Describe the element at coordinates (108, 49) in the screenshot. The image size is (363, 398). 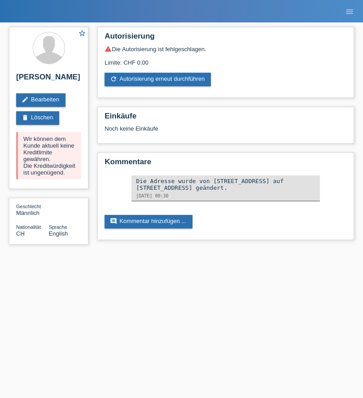
I see `i: warning` at that location.